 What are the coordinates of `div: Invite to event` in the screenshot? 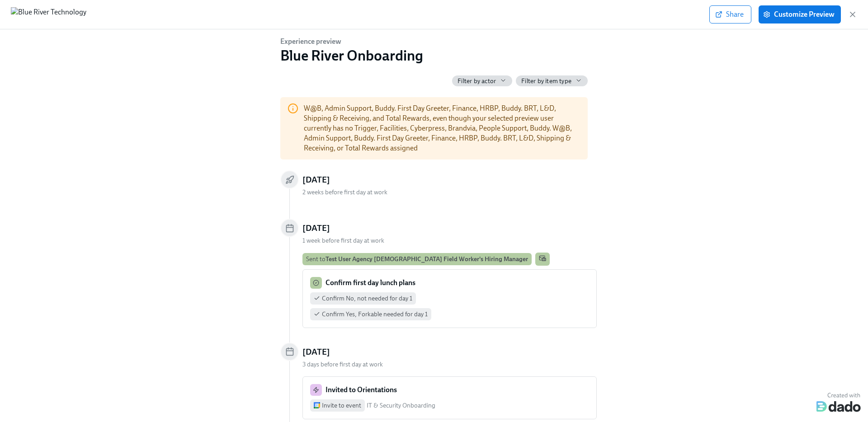 It's located at (342, 406).